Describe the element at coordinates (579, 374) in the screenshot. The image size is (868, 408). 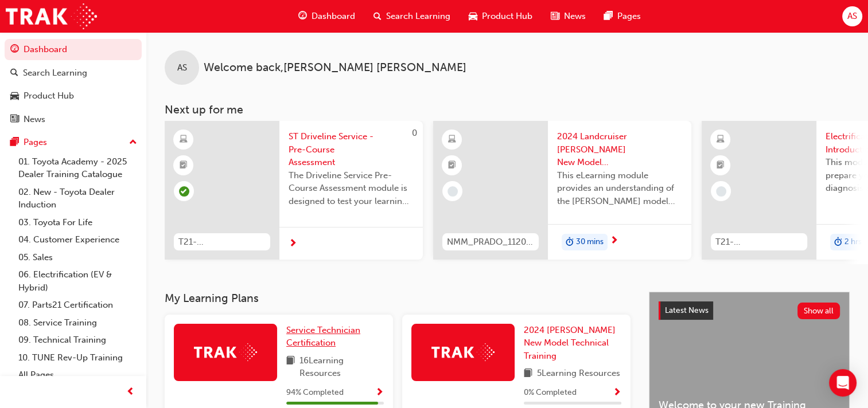
I see `span: 5 Learning Resources` at that location.